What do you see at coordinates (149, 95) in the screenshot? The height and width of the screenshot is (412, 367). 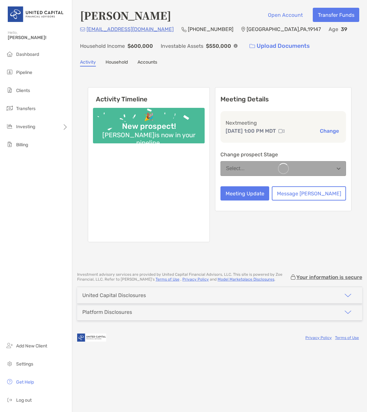 I see `h6: Activity Timeline` at bounding box center [149, 95].